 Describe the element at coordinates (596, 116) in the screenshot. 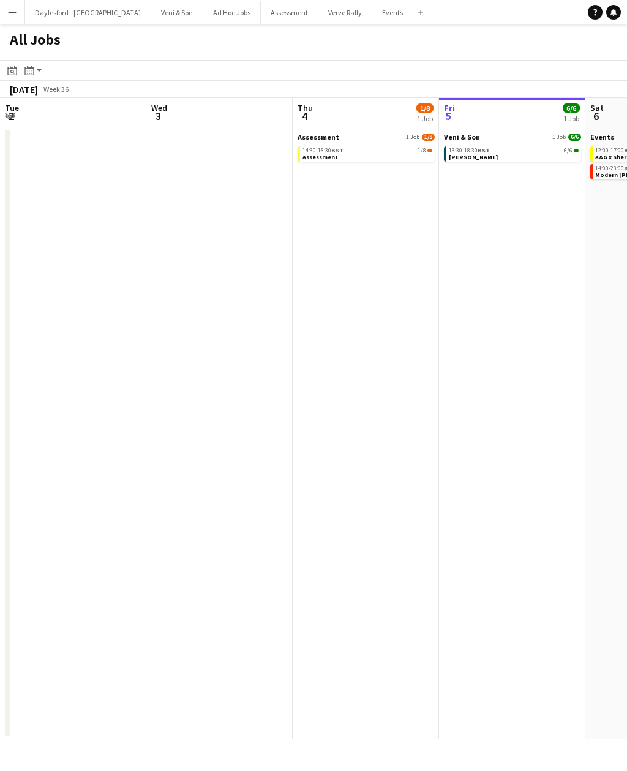

I see `span: 6` at that location.